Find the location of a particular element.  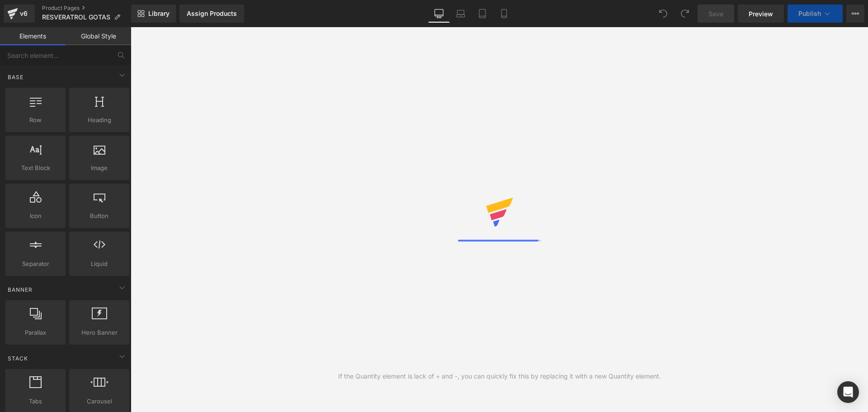

div: If the Quantity element is lack of + and -, you can quickly fix this by replacing it with a new Q... is located at coordinates (500, 376).